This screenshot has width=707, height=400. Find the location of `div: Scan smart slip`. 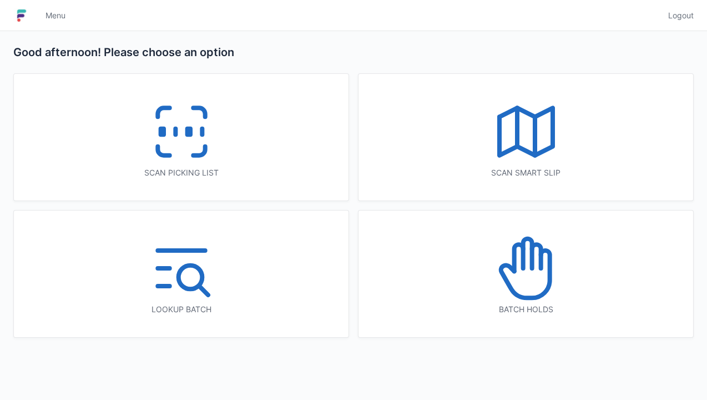

div: Scan smart slip is located at coordinates (525, 173).